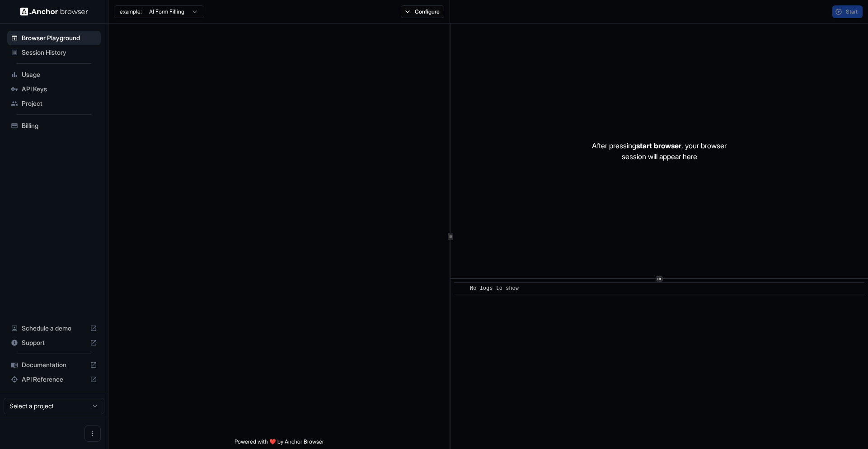 This screenshot has width=868, height=449. I want to click on span: start browser, so click(659, 145).